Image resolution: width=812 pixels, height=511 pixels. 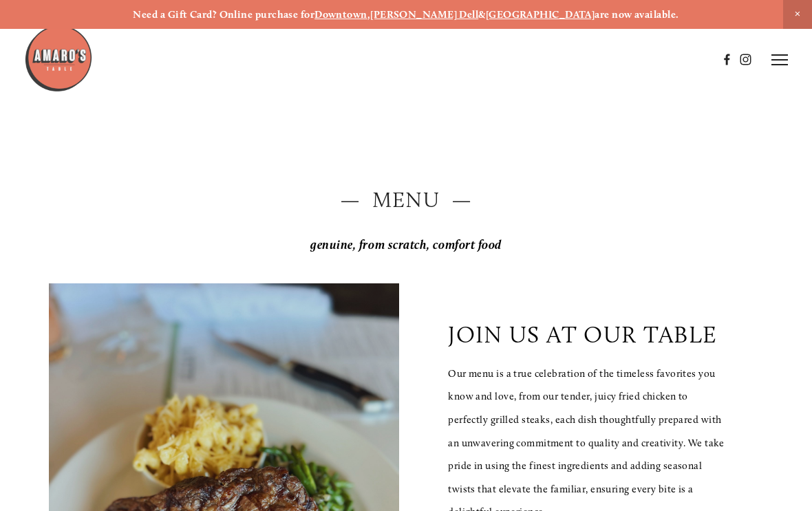 I want to click on strong: Downtown, so click(x=341, y=15).